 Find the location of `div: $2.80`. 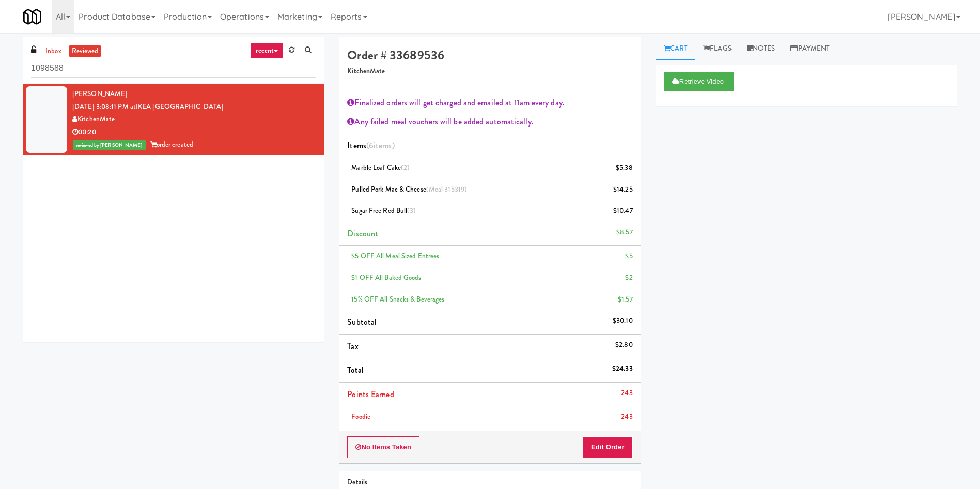

div: $2.80 is located at coordinates (624, 344).